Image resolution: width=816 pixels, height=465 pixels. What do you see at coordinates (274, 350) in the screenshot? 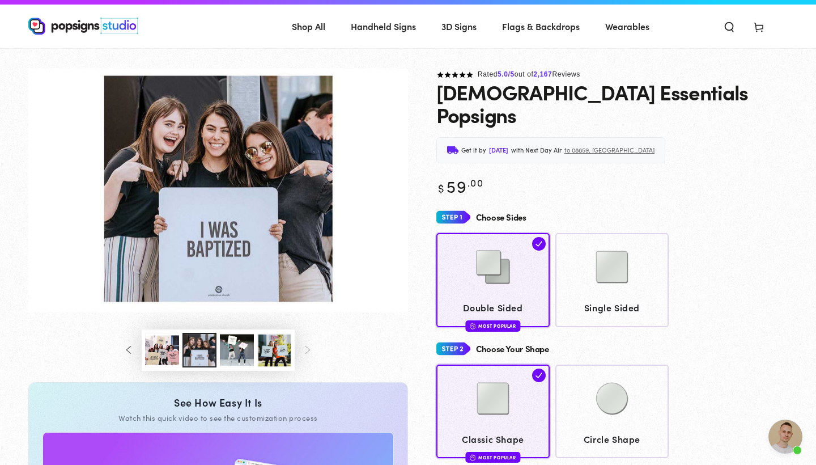
I see `button: Load image 8 in gallery view` at bounding box center [274, 350].